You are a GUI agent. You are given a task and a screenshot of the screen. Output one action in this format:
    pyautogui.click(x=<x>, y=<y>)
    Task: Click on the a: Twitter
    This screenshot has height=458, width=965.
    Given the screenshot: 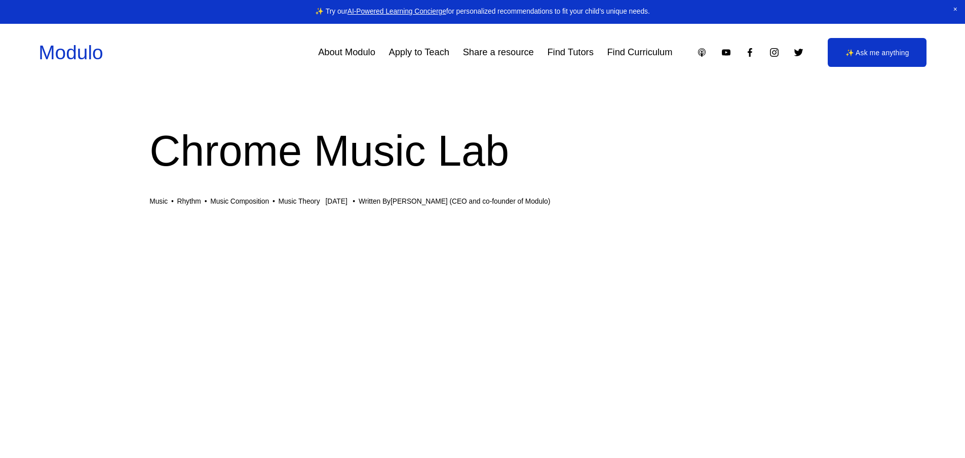 What is the action you would take?
    pyautogui.click(x=798, y=52)
    